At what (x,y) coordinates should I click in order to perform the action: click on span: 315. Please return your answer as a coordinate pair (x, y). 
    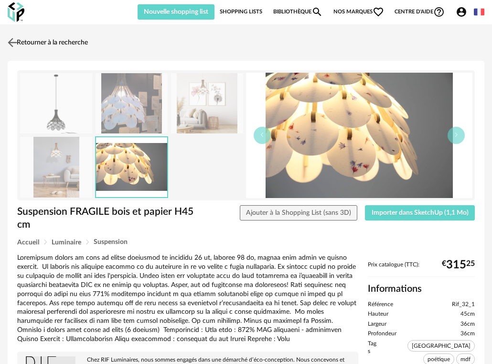
    Looking at the image, I should click on (456, 265).